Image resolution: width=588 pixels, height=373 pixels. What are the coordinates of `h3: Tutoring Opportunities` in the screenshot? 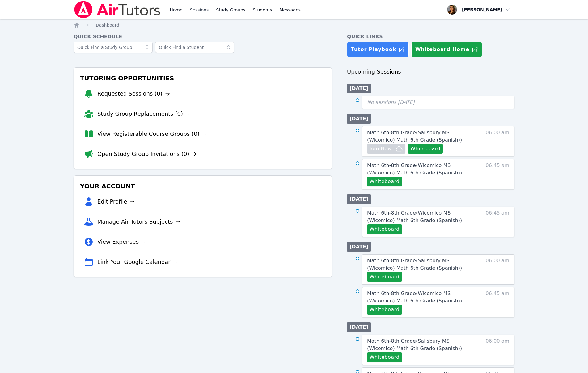 It's located at (203, 78).